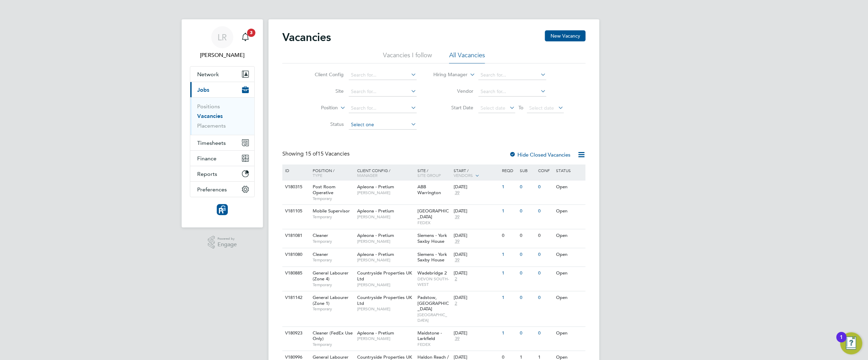 Image resolution: width=868 pixels, height=360 pixels. What do you see at coordinates (430, 176) in the screenshot?
I see `span: Site Group` at bounding box center [430, 176].